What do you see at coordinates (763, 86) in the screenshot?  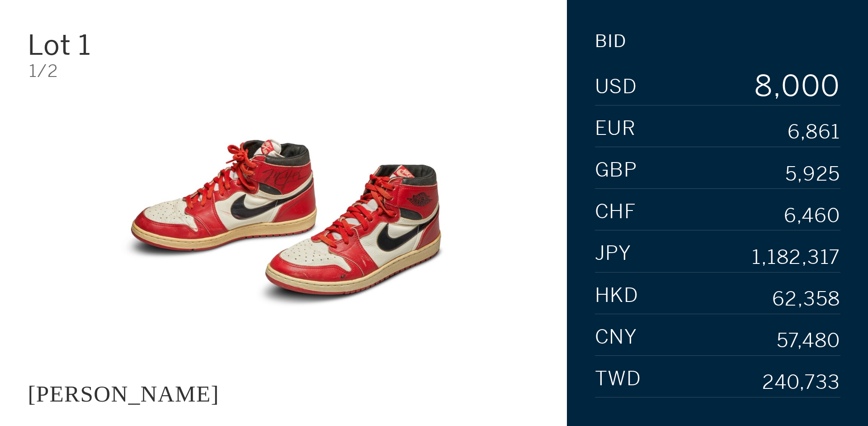 I see `div: 8` at bounding box center [763, 86].